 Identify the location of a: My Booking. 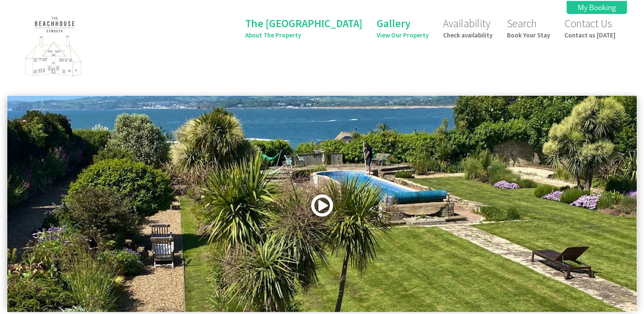
(597, 7).